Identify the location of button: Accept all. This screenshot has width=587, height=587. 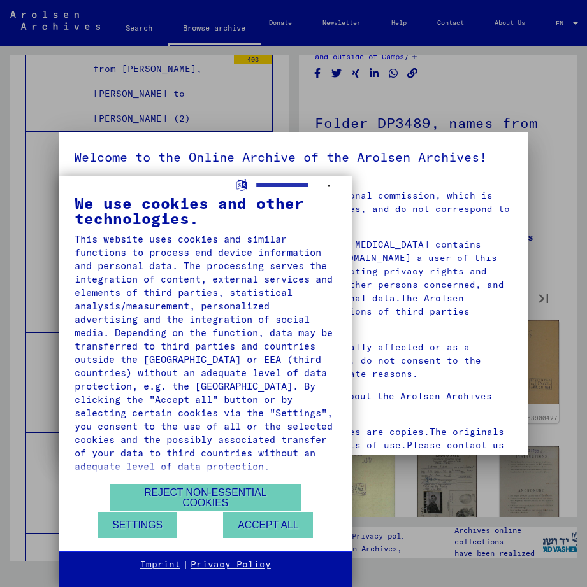
(268, 525).